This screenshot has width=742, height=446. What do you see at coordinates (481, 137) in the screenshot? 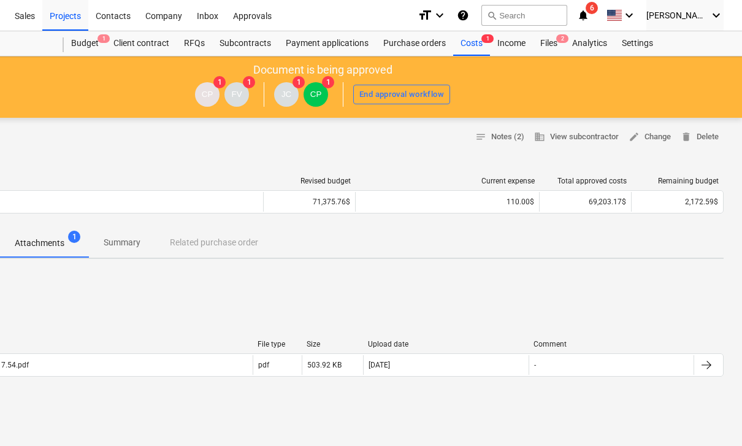
I see `span: notes` at bounding box center [481, 137].